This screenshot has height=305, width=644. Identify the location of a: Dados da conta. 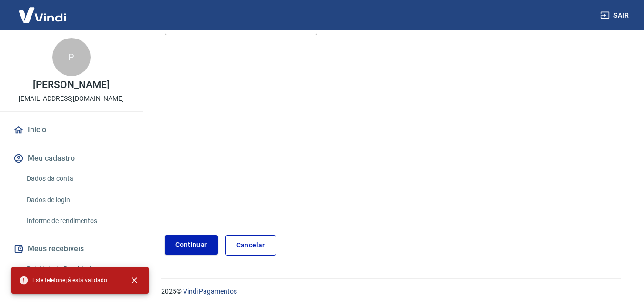
(77, 179).